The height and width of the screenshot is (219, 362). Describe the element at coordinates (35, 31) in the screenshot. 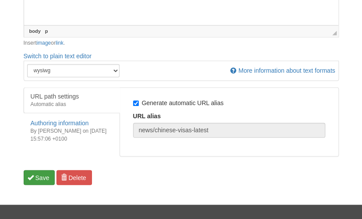

I see `a: body element` at that location.